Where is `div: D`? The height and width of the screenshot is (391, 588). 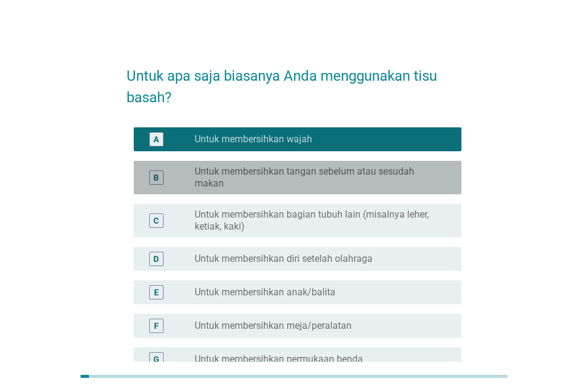
div: D is located at coordinates (156, 258).